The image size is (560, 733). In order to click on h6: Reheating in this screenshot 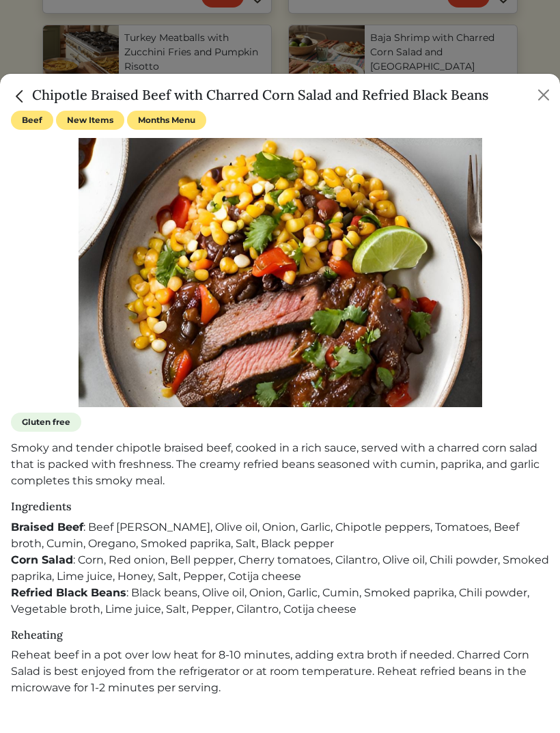, I will do `click(280, 634)`.